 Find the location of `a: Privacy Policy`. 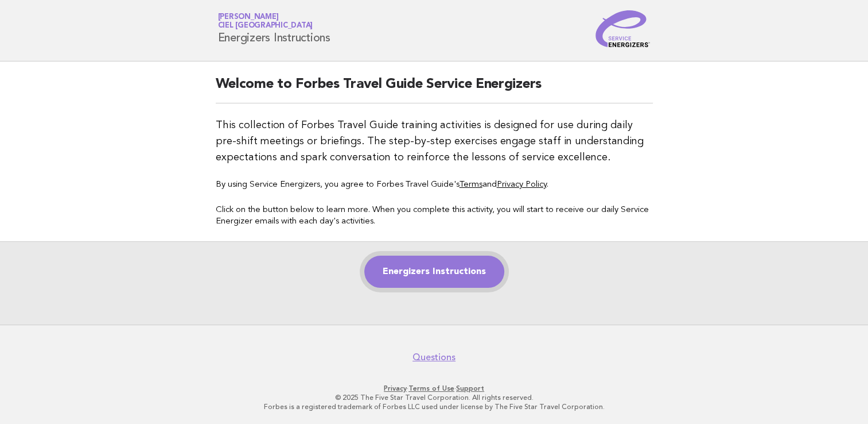

a: Privacy Policy is located at coordinates (521, 184).